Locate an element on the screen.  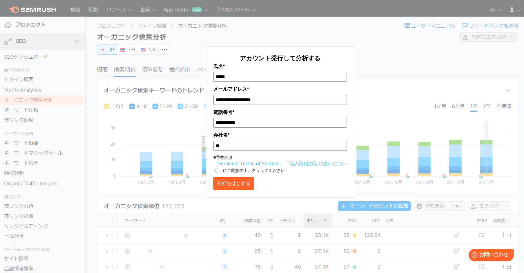
button: 分析をはじめる is located at coordinates (234, 183).